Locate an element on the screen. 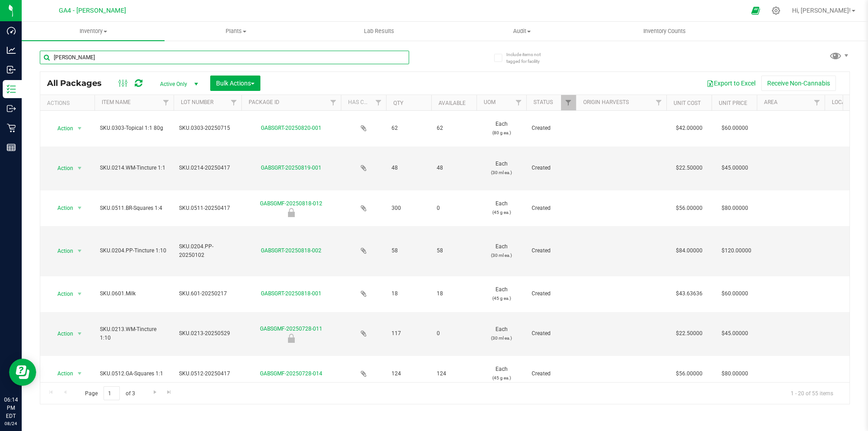 The image size is (868, 431). a: Go to the last page is located at coordinates (169, 392).